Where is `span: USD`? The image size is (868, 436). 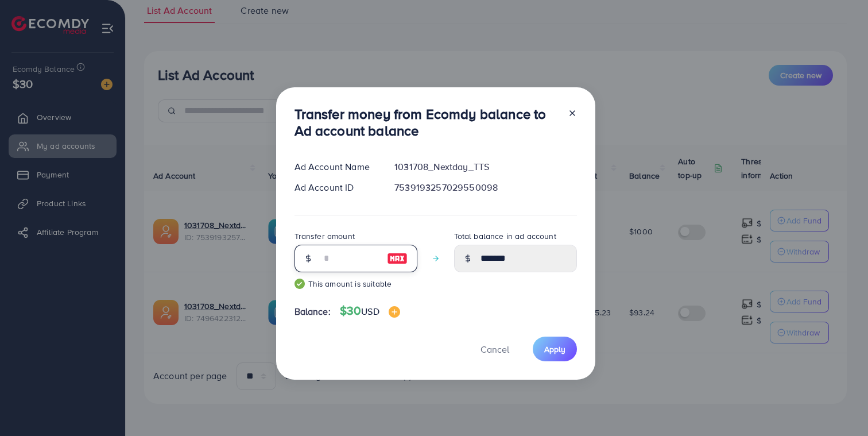
span: USD is located at coordinates (370, 311).